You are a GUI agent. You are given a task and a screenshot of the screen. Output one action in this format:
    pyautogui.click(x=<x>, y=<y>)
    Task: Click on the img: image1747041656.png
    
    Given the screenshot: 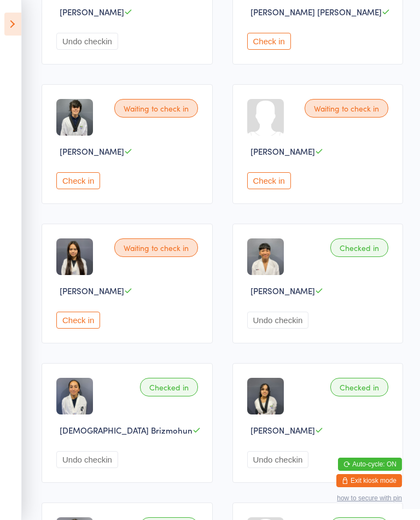 What is the action you would take?
    pyautogui.click(x=265, y=396)
    